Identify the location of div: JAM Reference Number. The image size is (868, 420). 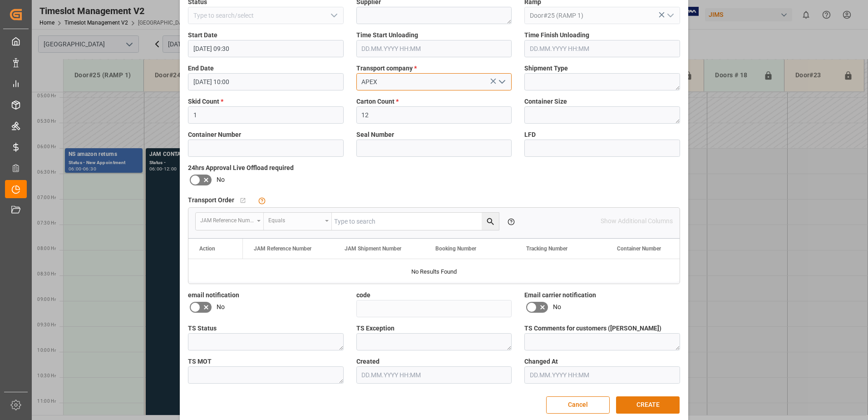
(227, 219).